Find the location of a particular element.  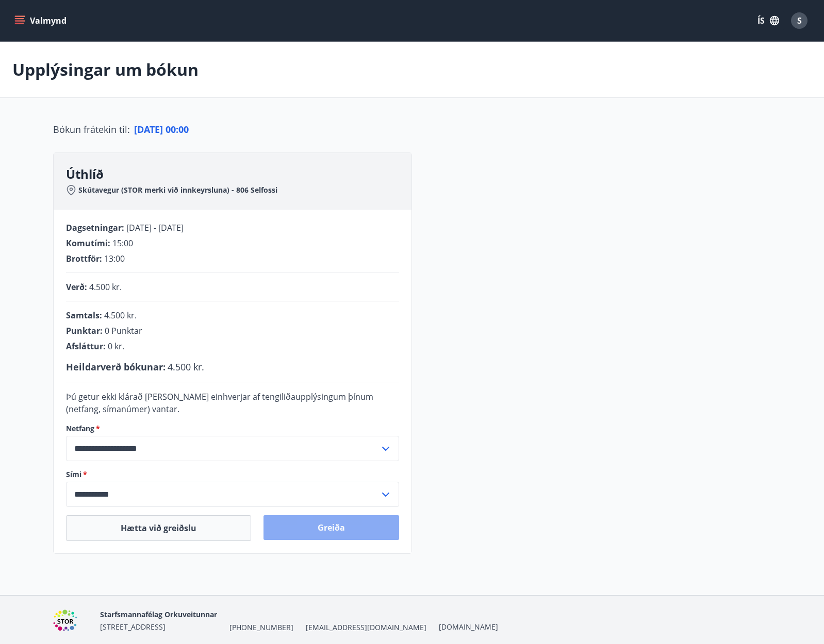

span: Punktar : is located at coordinates (84, 331).